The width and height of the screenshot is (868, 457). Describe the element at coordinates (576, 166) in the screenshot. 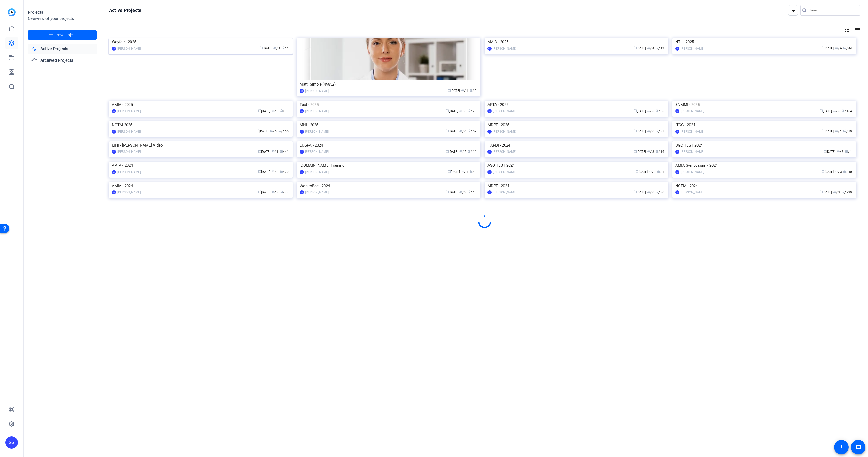

I see `div: ASQ TEST 2024` at that location.